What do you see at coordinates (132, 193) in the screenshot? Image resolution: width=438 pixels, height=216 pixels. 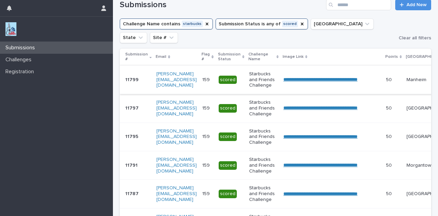 I see `p: 11787` at bounding box center [132, 193].